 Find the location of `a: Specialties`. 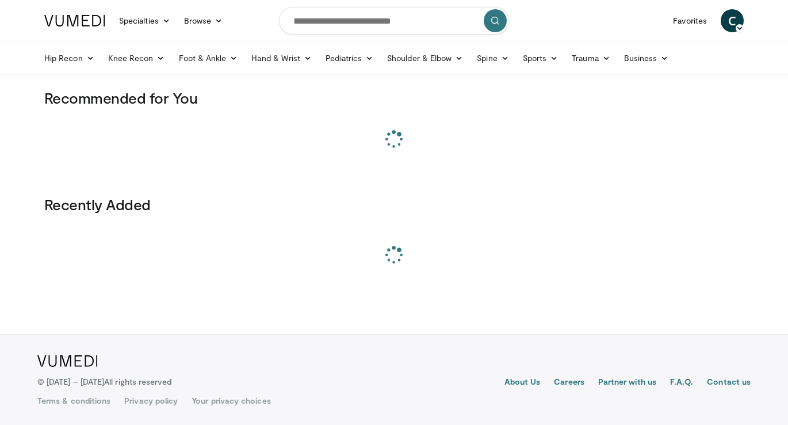

a: Specialties is located at coordinates (144, 21).